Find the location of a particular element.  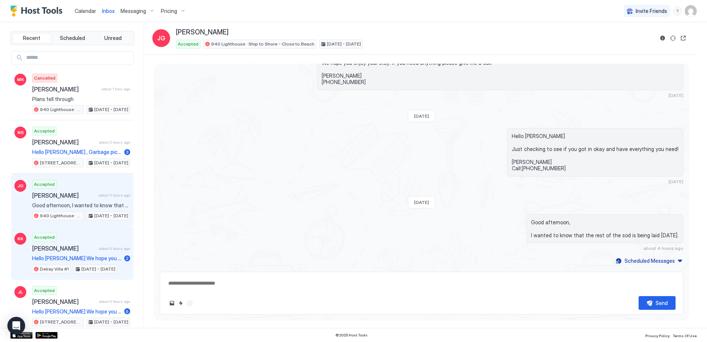

span: Calendar is located at coordinates (85, 11).